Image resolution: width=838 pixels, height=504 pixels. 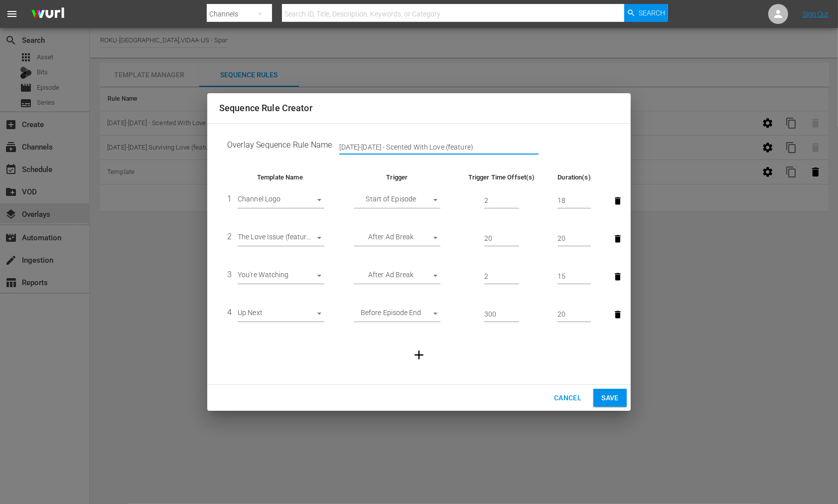 I want to click on span: 3, so click(x=229, y=274).